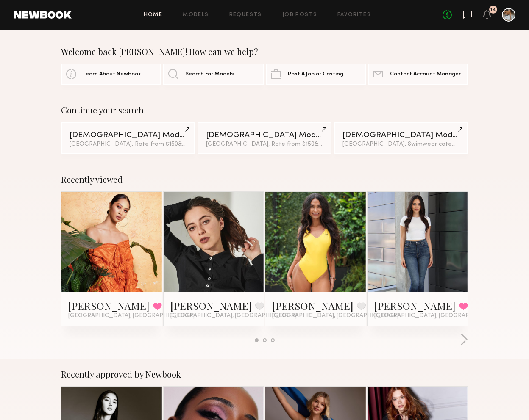  What do you see at coordinates (425, 74) in the screenshot?
I see `span: Contact Account Manager` at bounding box center [425, 74].